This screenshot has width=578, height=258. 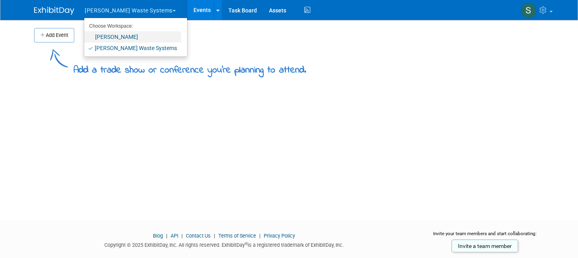 What do you see at coordinates (529, 10) in the screenshot?
I see `img: Steph Backes` at bounding box center [529, 10].